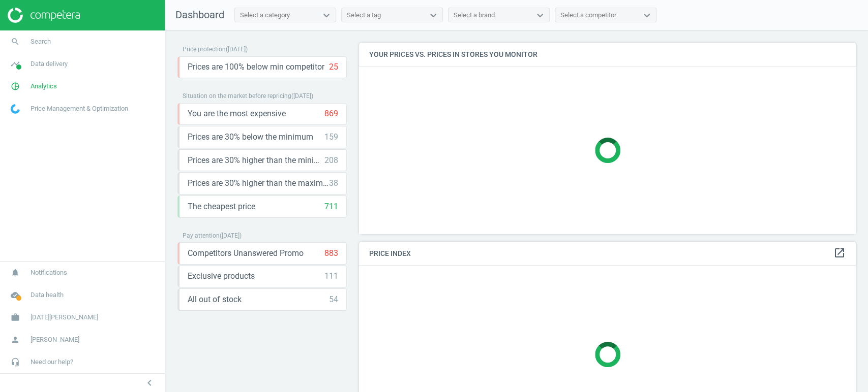 Image resolution: width=868 pixels, height=392 pixels. What do you see at coordinates (839, 254) in the screenshot?
I see `a: open_in_new` at bounding box center [839, 254].